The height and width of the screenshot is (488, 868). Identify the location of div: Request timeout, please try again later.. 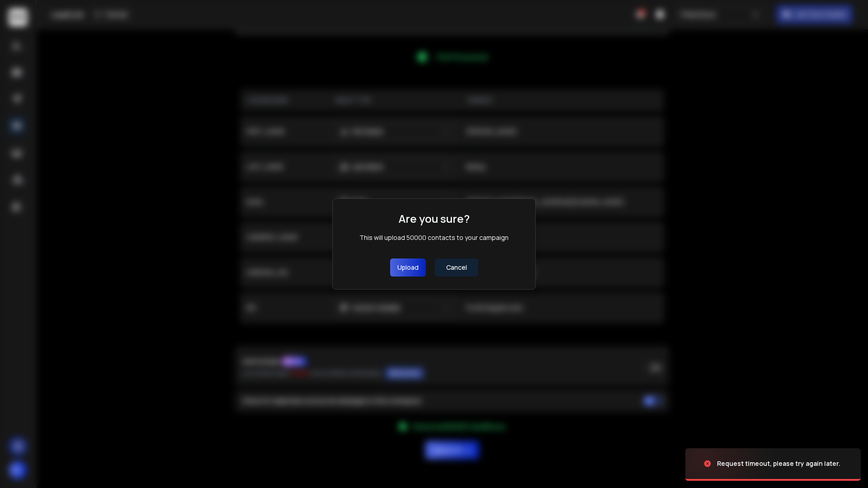
(779, 464).